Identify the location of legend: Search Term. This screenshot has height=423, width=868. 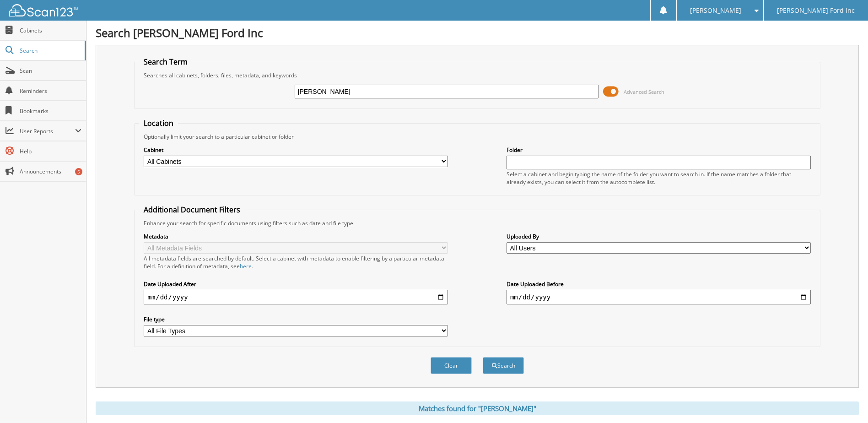
(166, 61).